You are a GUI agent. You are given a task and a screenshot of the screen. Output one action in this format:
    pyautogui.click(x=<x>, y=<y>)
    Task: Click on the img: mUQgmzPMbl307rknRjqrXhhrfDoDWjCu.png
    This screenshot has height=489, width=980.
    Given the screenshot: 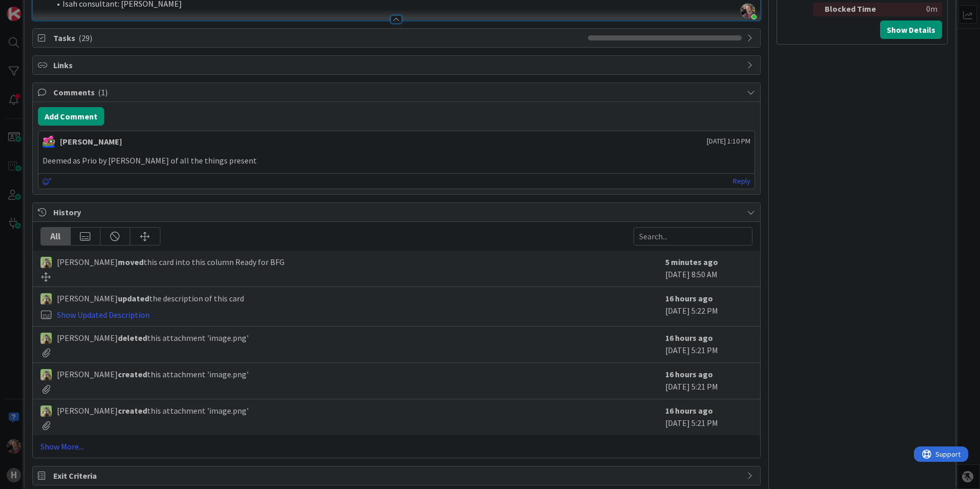 What is the action you would take?
    pyautogui.click(x=748, y=11)
    